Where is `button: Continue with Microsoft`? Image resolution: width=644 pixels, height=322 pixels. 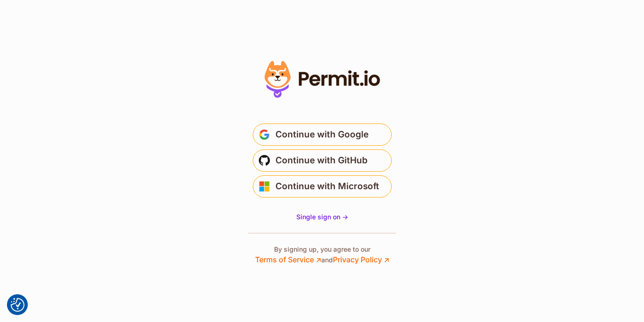 button: Continue with Microsoft is located at coordinates (322, 186).